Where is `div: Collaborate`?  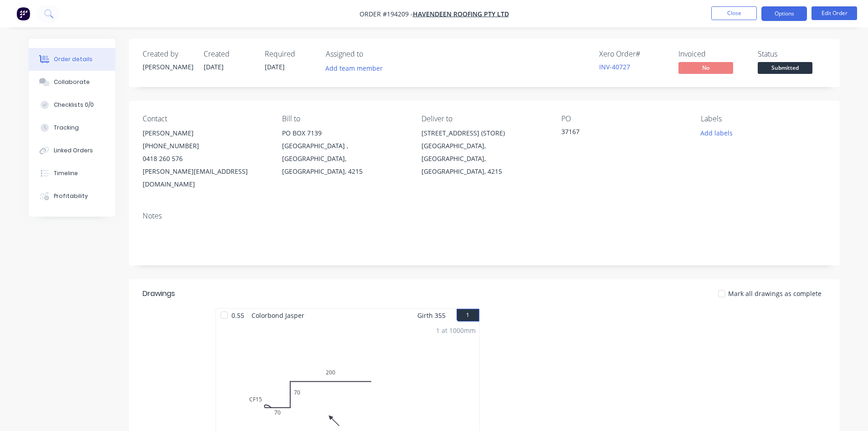
div: Collaborate is located at coordinates (72, 82).